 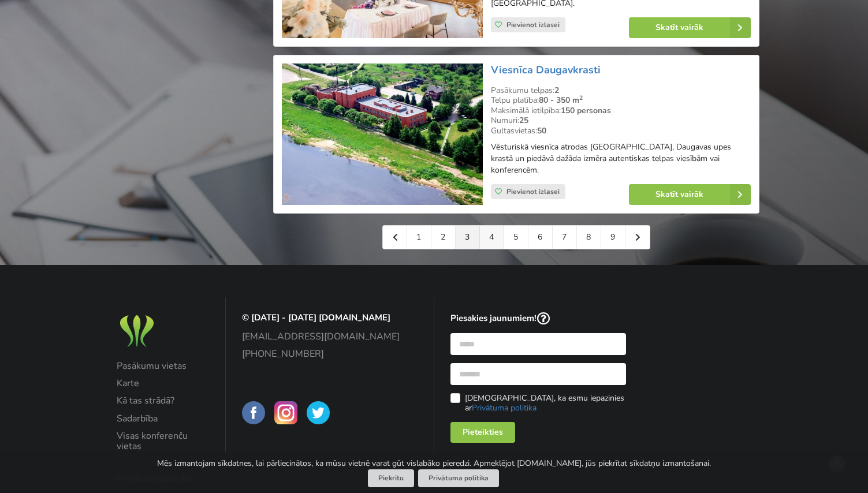 I want to click on a: 9, so click(x=613, y=238).